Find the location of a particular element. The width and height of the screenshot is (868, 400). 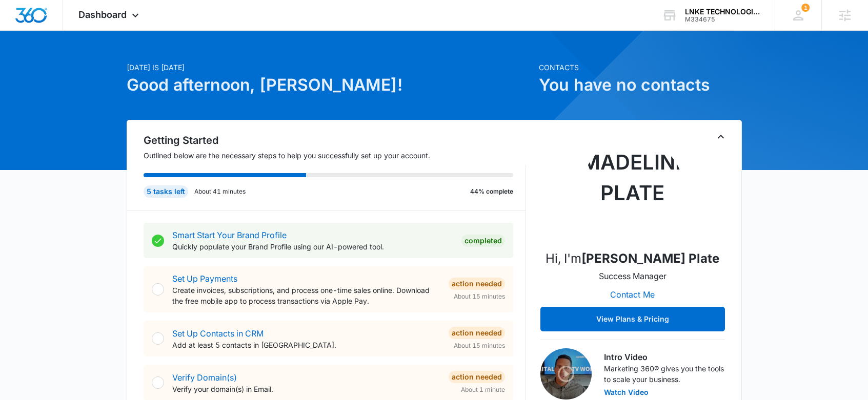

p: About 41 minutes is located at coordinates (220, 192).